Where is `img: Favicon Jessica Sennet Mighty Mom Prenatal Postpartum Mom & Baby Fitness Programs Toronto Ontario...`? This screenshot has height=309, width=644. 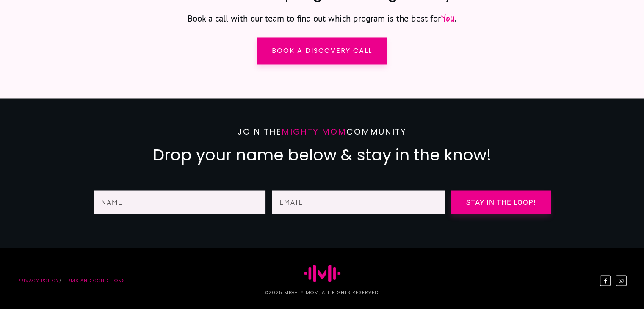 img: Favicon Jessica Sennet Mighty Mom Prenatal Postpartum Mom & Baby Fitness Programs Toronto Ontario... is located at coordinates (322, 273).